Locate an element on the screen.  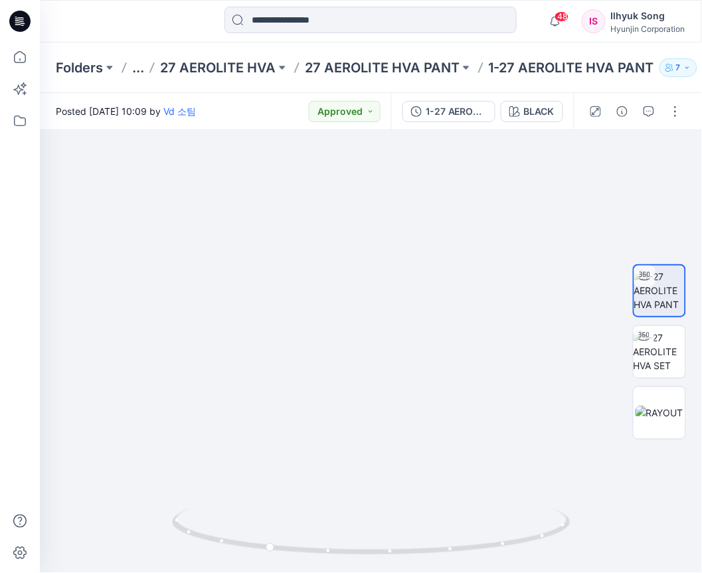
div: IS is located at coordinates (593, 21).